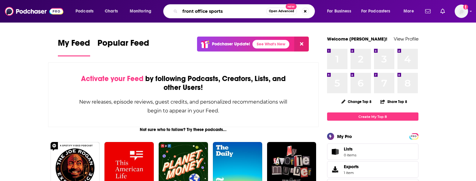 The image size is (476, 181). What do you see at coordinates (372, 116) in the screenshot?
I see `a: Create My Top 8` at bounding box center [372, 116].